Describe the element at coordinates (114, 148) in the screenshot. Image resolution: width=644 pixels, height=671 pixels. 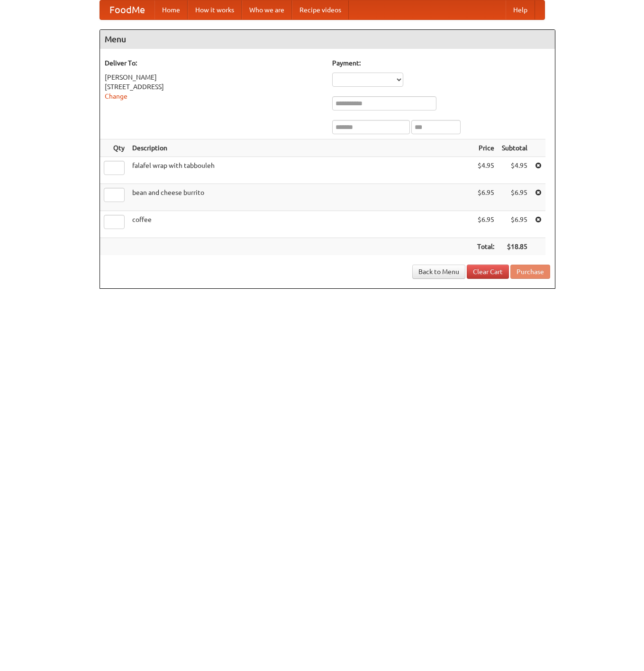
I see `th: Qty` at that location.